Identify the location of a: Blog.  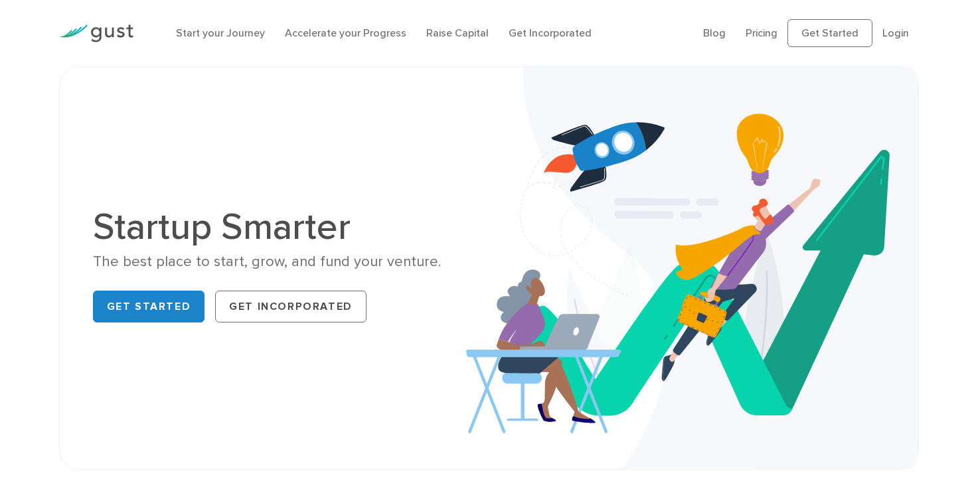
(715, 33).